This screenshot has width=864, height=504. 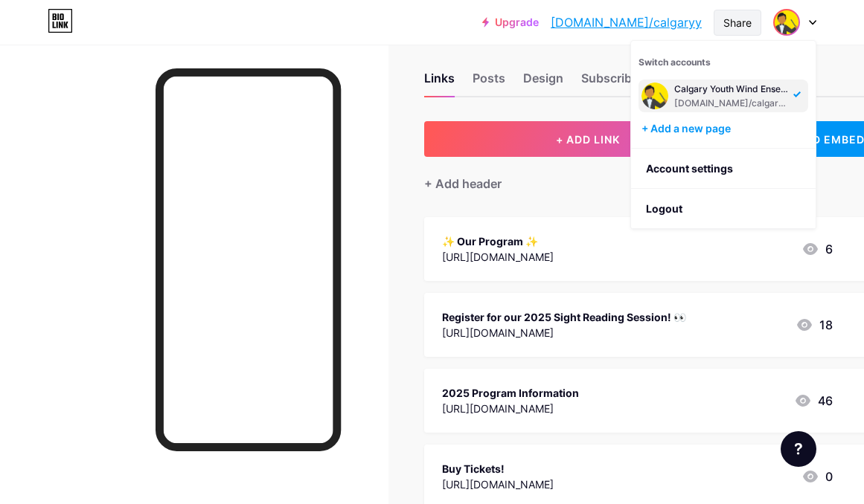 What do you see at coordinates (674, 62) in the screenshot?
I see `span: Switch accounts` at bounding box center [674, 62].